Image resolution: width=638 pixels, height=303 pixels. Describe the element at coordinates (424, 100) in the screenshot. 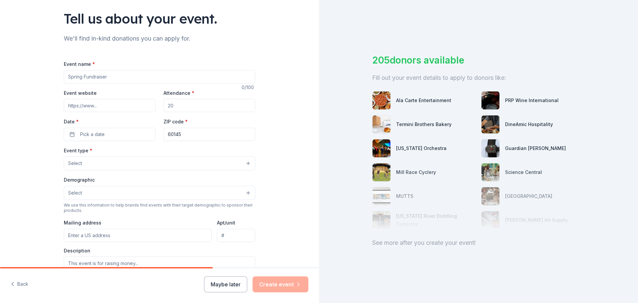

I see `div: Ala Carte Entertainment` at that location.